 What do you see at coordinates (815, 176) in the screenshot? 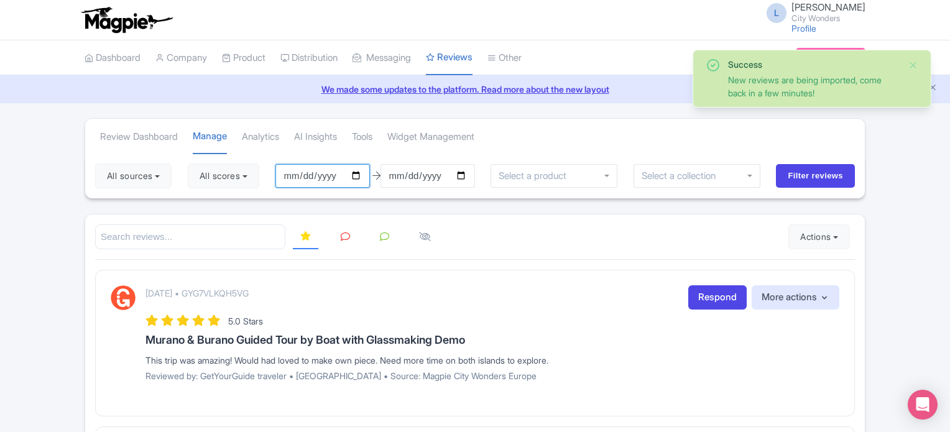
I see `input: Filter reviews` at bounding box center [815, 176].